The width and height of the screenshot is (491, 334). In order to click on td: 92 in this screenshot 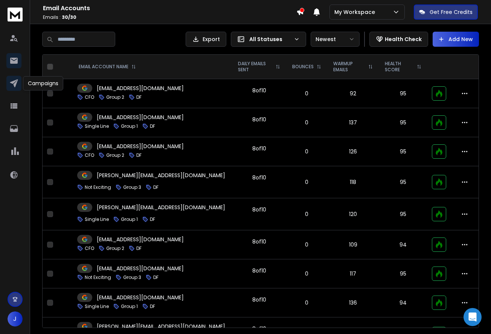, I will do `click(353, 93)`.